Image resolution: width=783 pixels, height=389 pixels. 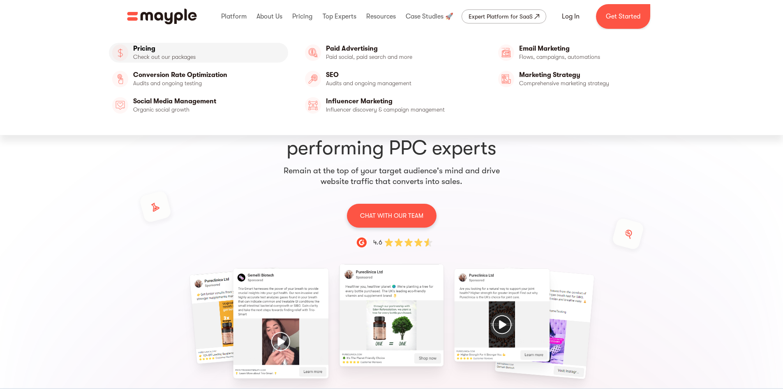 I want to click on a: Expert Platform for SaaS, so click(x=504, y=16).